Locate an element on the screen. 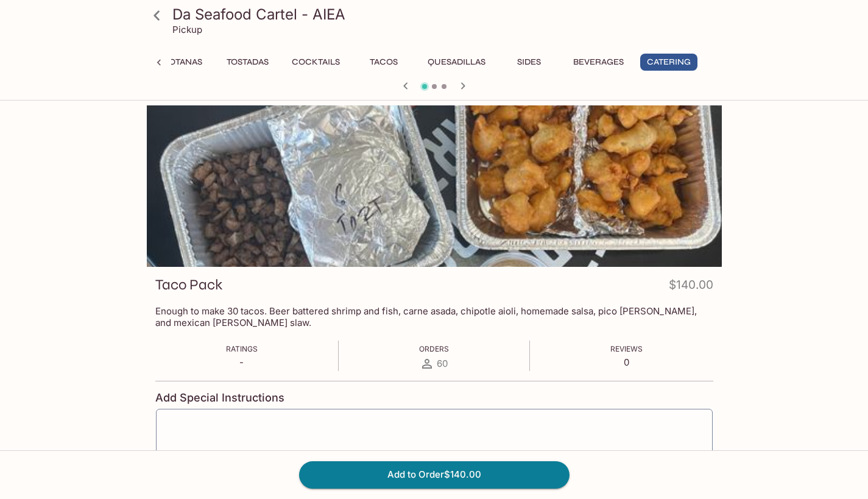 This screenshot has width=868, height=499. button: Tacos is located at coordinates (384, 62).